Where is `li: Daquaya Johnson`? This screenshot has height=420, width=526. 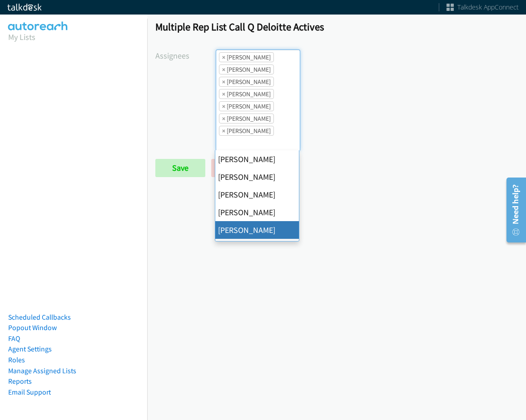 li: Daquaya Johnson is located at coordinates (246, 69).